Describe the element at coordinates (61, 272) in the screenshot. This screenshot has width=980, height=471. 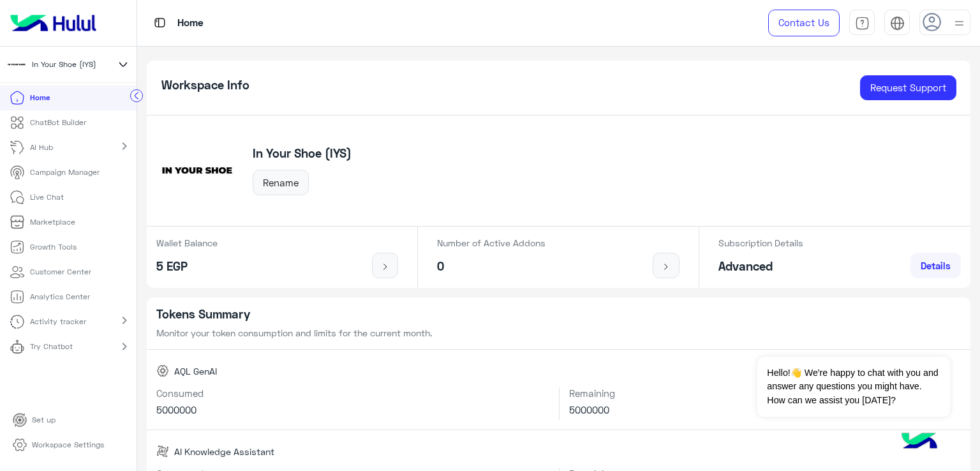
I see `p: Customer Center` at that location.